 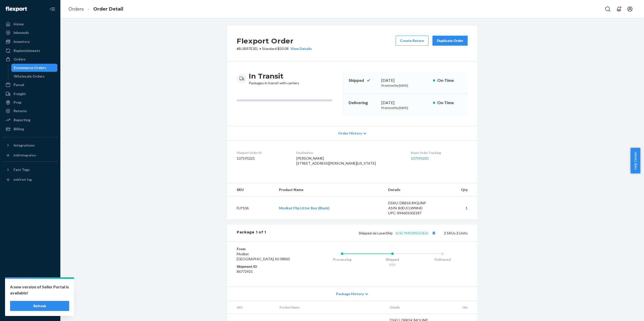 What do you see at coordinates (262, 153) in the screenshot?
I see `dt: Flexport Order ID` at bounding box center [262, 153].